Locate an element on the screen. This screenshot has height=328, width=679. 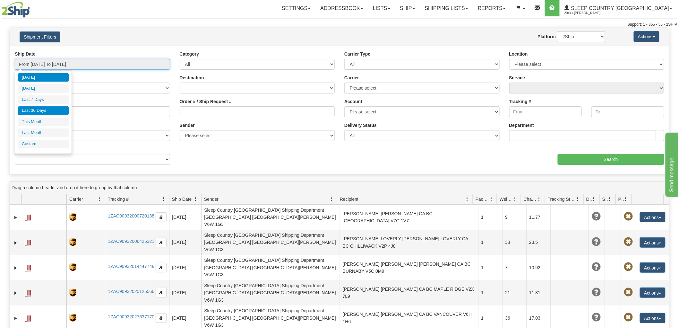
span: Charge is located at coordinates (531, 199).